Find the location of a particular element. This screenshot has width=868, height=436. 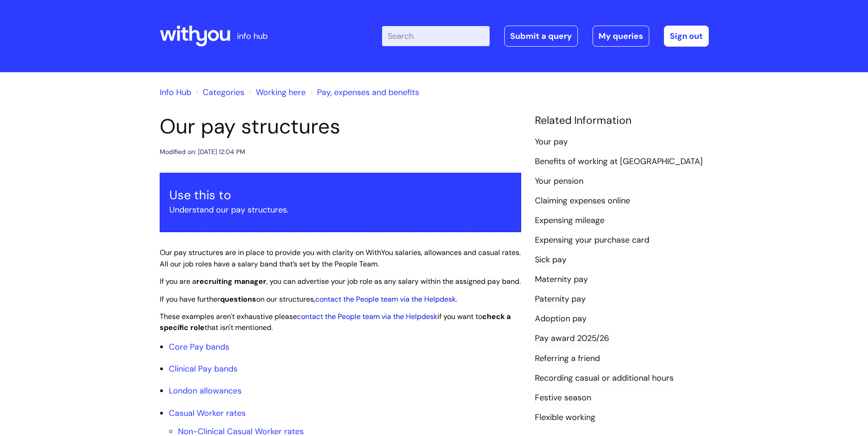

a: Sign out is located at coordinates (686, 36).